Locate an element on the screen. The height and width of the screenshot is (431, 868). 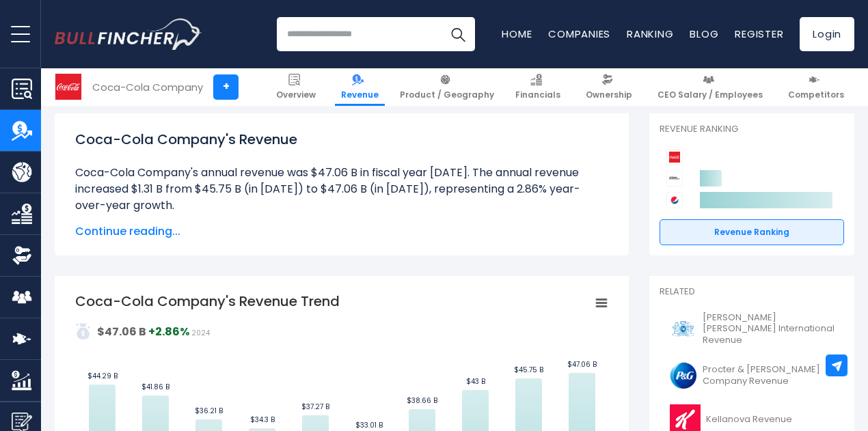
a: Financials is located at coordinates (538, 86).